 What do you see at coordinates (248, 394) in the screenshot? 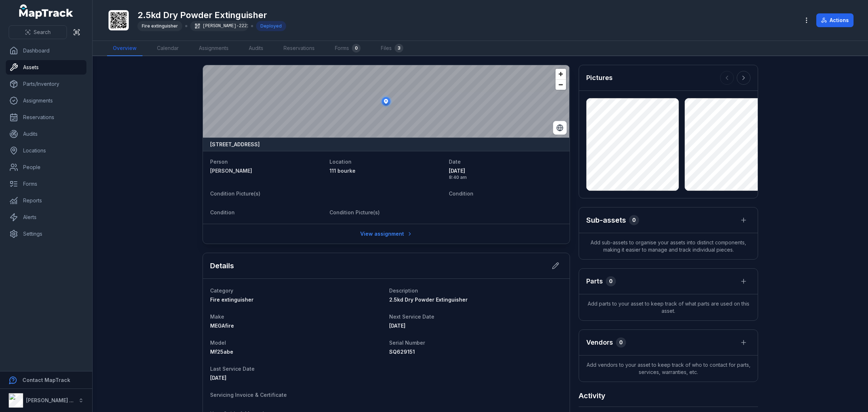
I see `span: Servicing Invoice & Certificate` at bounding box center [248, 394].